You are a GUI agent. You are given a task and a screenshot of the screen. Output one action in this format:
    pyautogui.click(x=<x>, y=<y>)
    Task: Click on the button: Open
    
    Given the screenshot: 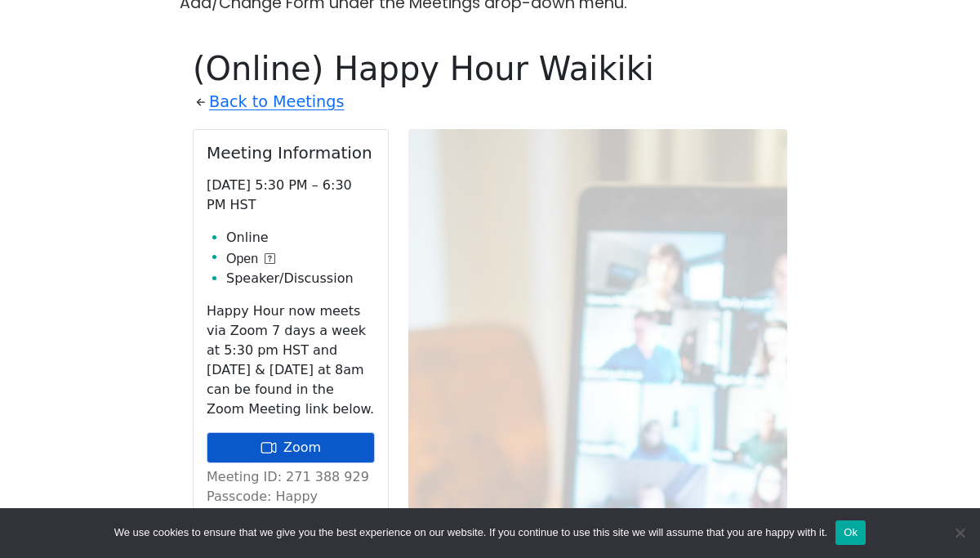 What is the action you would take?
    pyautogui.click(x=251, y=259)
    